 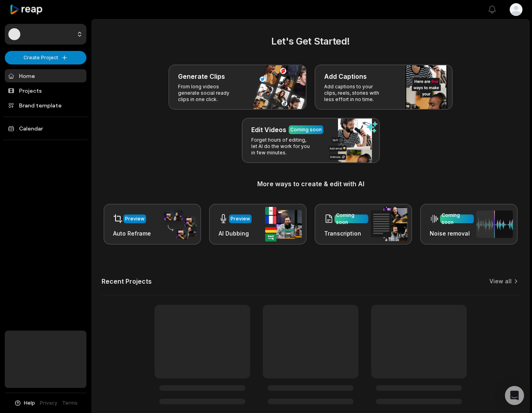 What do you see at coordinates (46, 128) in the screenshot?
I see `a: Calendar` at bounding box center [46, 128].